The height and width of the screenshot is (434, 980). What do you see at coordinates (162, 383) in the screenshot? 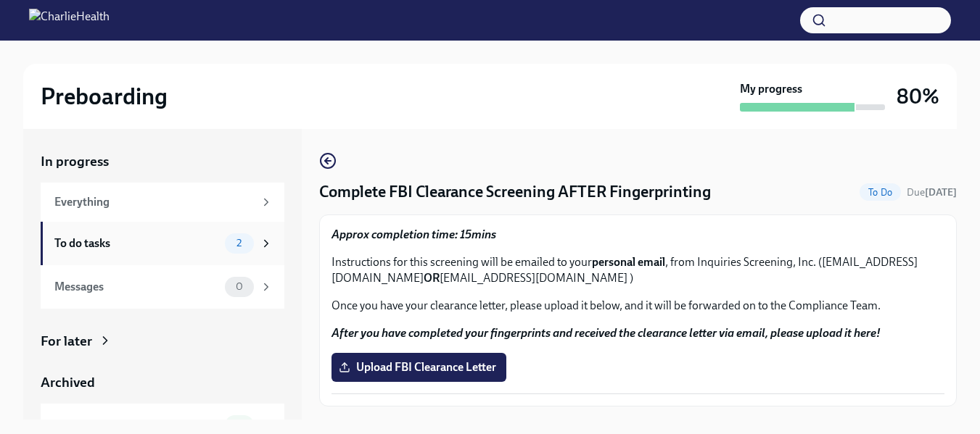
I see `a: Archived` at bounding box center [162, 383].